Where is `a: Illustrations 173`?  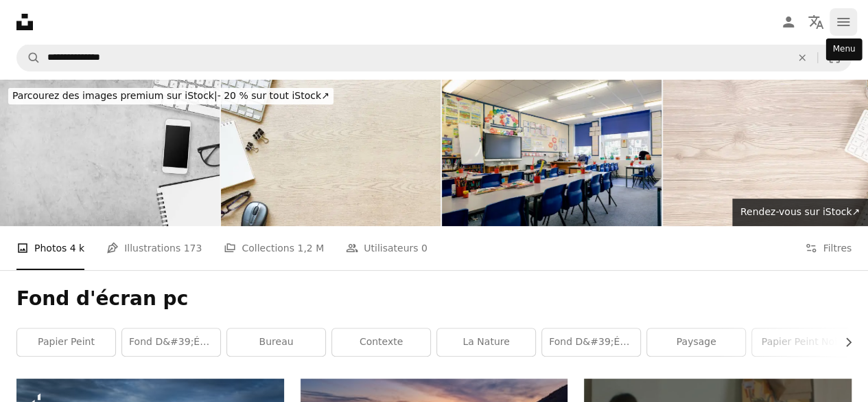 a: Illustrations 173 is located at coordinates (153, 248).